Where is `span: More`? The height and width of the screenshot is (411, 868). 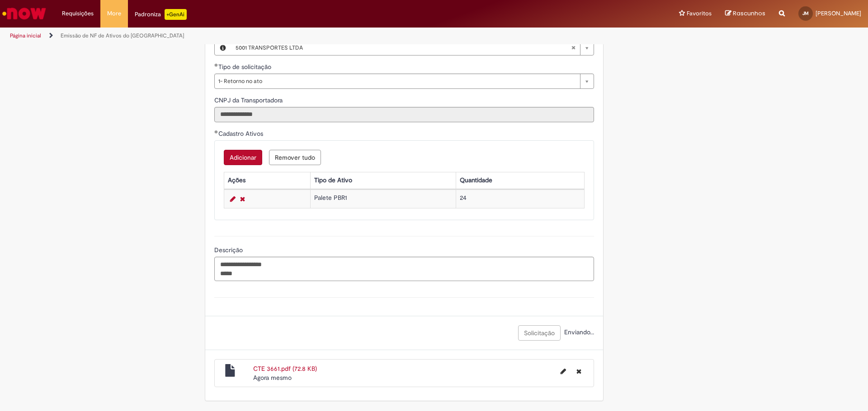 span: More is located at coordinates (114, 13).